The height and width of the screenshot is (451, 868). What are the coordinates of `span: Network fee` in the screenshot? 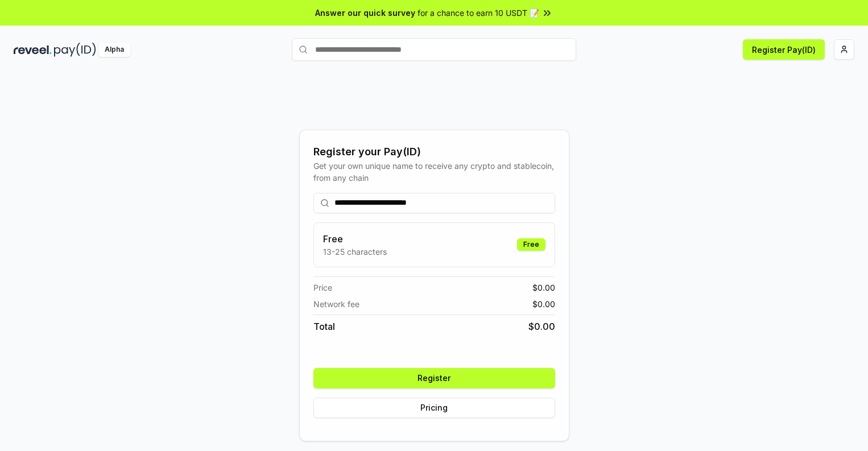 It's located at (336, 304).